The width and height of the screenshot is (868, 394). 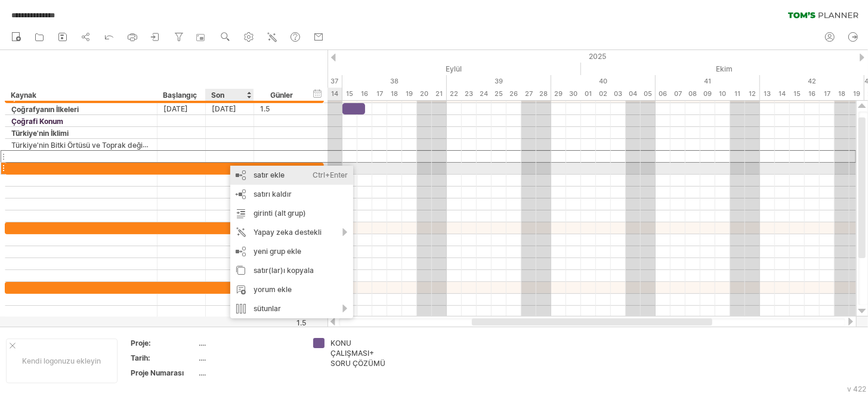 What do you see at coordinates (588, 94) in the screenshot?
I see `font: 01` at bounding box center [588, 94].